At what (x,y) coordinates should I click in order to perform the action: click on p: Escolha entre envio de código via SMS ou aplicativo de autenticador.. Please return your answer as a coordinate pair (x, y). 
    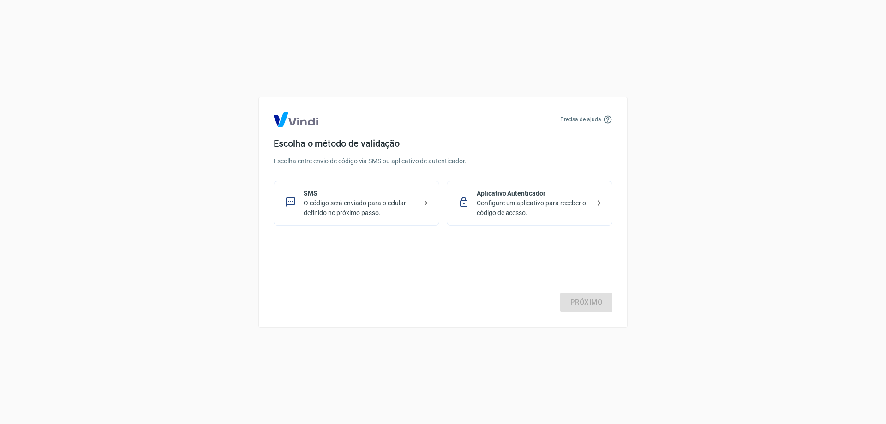
    Looking at the image, I should click on (443, 161).